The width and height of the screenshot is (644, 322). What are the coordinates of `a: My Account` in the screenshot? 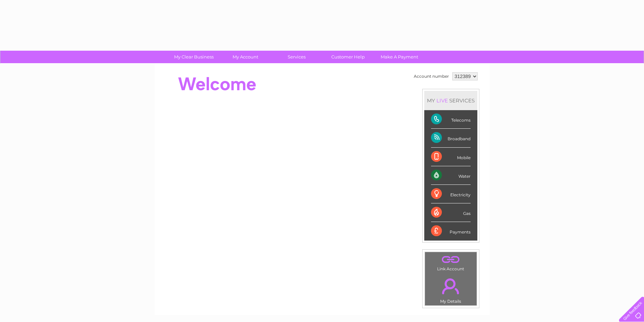 It's located at (246, 57).